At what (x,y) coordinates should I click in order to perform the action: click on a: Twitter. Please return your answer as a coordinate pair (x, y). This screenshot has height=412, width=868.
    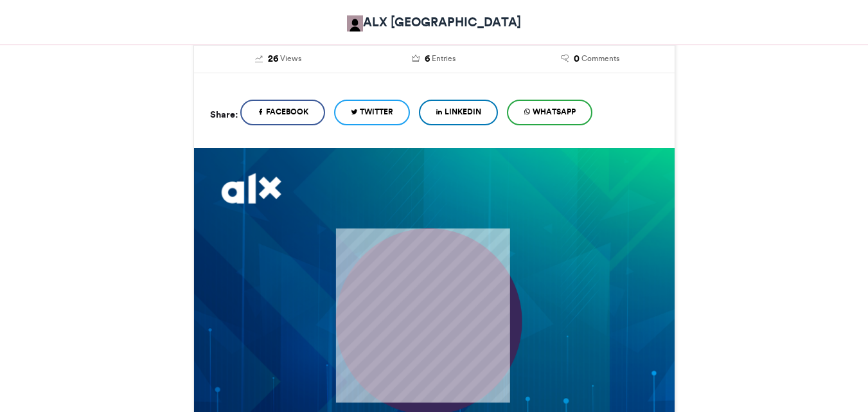
    Looking at the image, I should click on (372, 113).